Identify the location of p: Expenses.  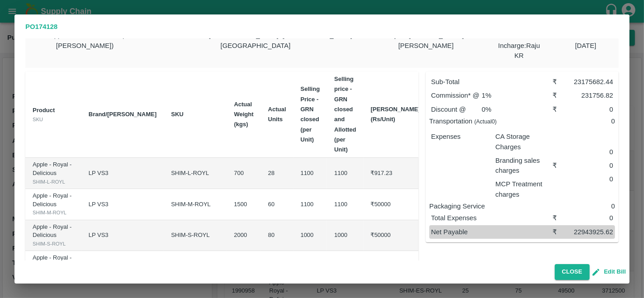
(459, 137).